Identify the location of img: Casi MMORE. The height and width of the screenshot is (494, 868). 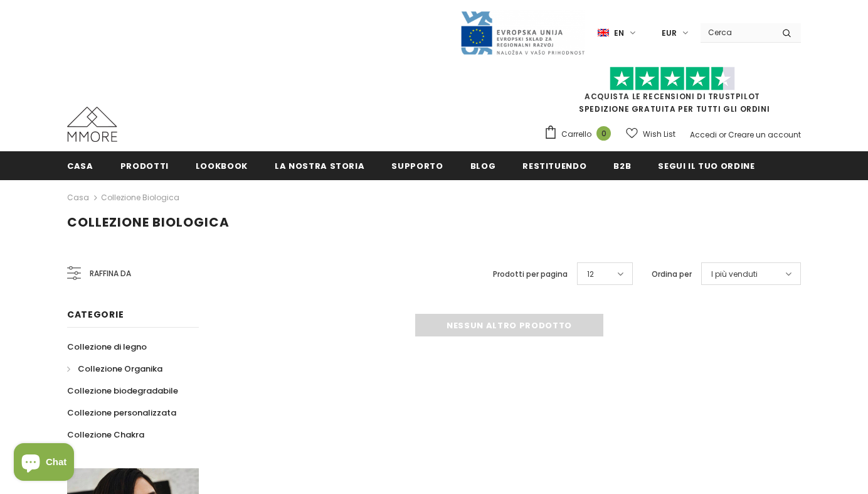
(92, 124).